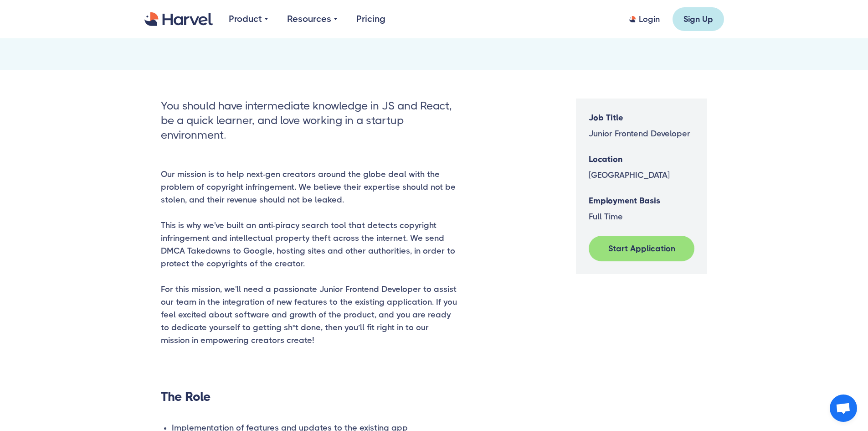 This screenshot has height=431, width=868. What do you see at coordinates (642, 248) in the screenshot?
I see `a: Start Application` at bounding box center [642, 248].